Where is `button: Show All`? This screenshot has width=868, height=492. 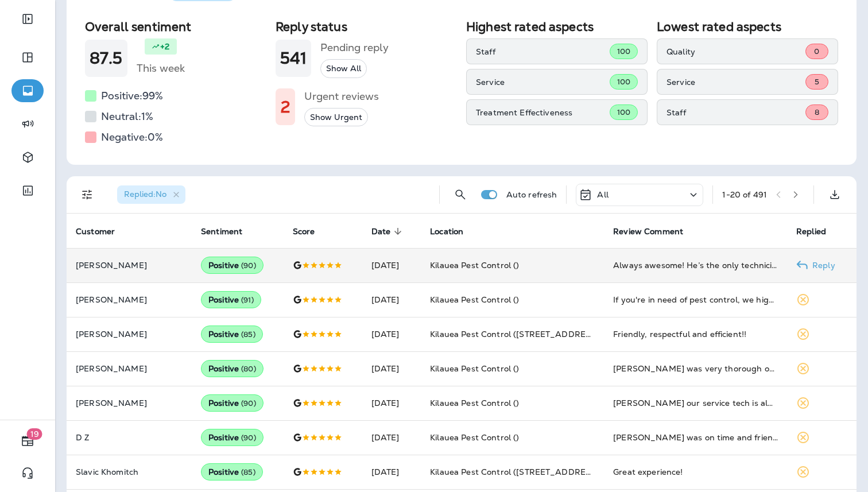 button: Show All is located at coordinates (343, 68).